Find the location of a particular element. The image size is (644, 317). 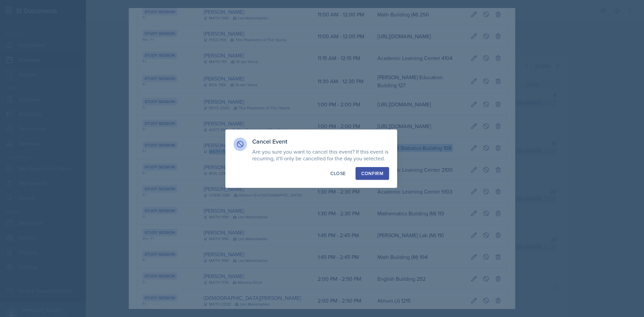

button: Close is located at coordinates (338, 174).